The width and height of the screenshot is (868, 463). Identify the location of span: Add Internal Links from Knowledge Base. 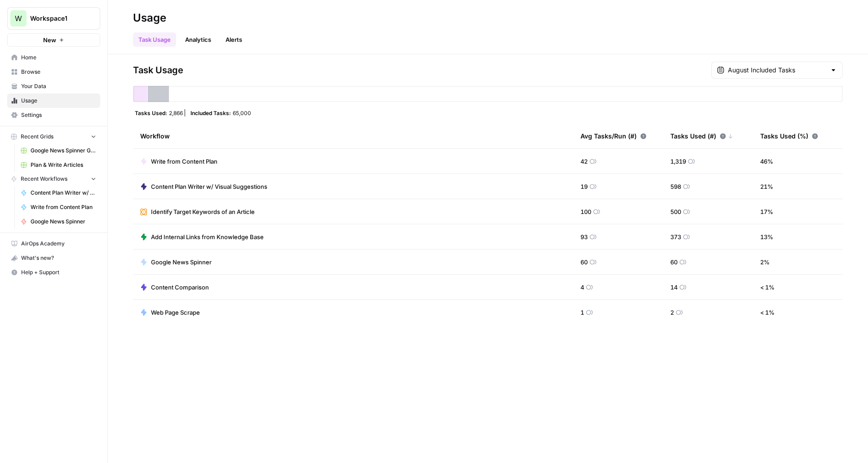
(207, 237).